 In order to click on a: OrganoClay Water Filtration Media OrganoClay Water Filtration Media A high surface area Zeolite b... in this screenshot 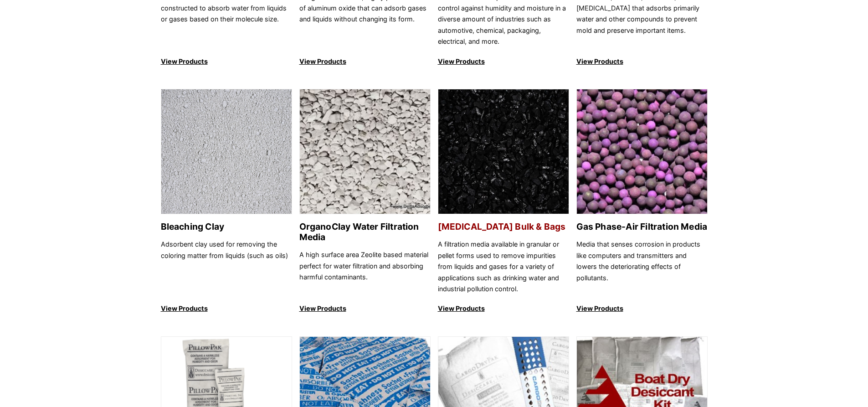, I will do `click(365, 202)`.